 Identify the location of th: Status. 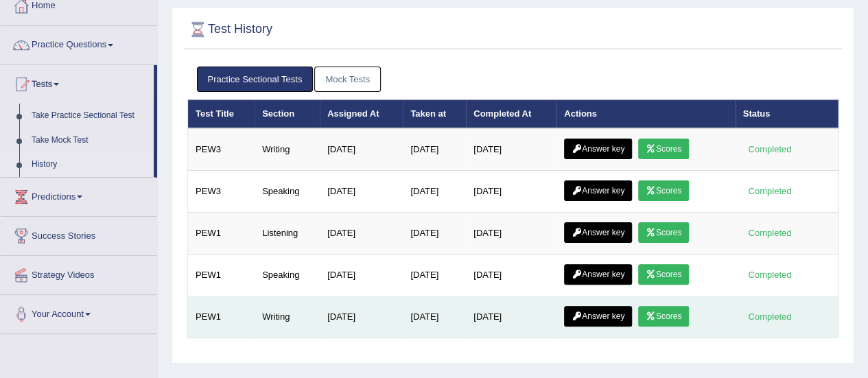
(787, 114).